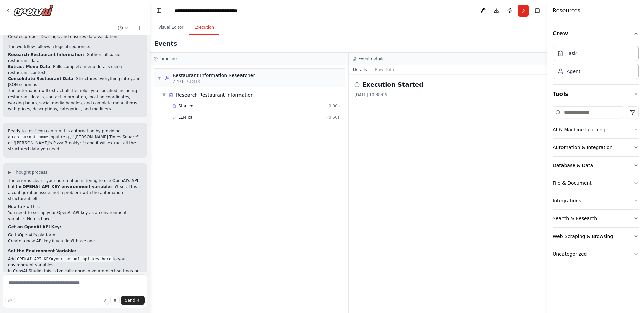 The height and width of the screenshot is (313, 644). Describe the element at coordinates (583, 236) in the screenshot. I see `div: Web Scraping & Browsing` at that location.